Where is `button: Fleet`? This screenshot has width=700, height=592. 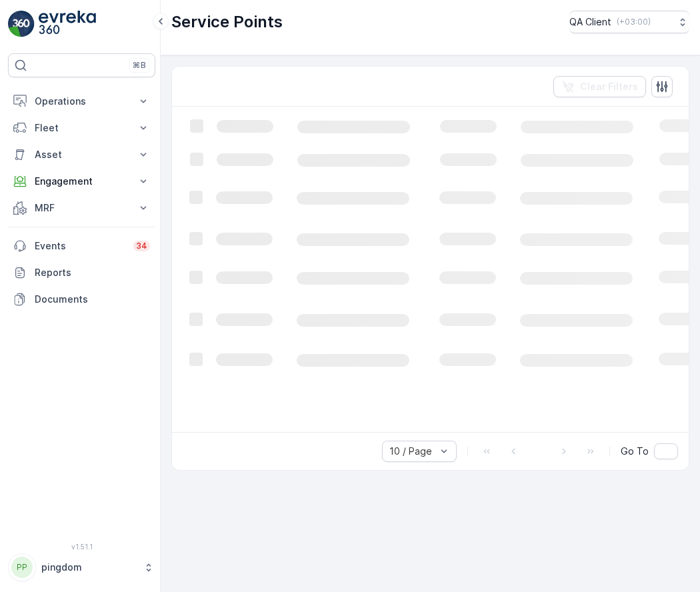 button: Fleet is located at coordinates (82, 128).